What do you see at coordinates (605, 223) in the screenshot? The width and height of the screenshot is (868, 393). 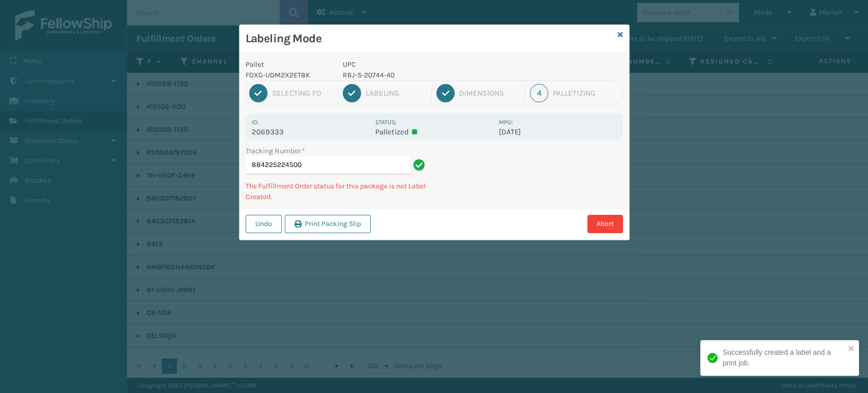 I see `button: Abort` at bounding box center [605, 223].